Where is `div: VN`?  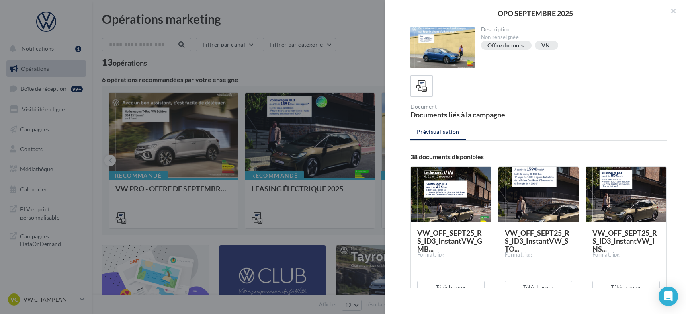
div: VN is located at coordinates (546, 45).